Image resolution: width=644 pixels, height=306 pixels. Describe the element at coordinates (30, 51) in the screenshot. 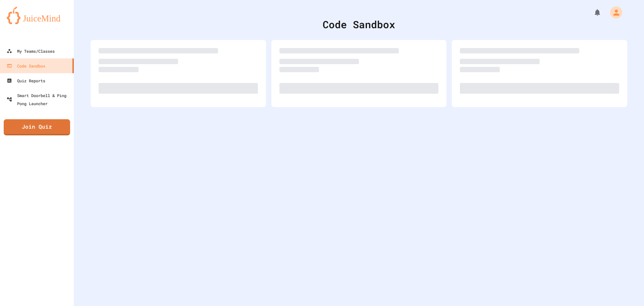

I see `div: My Teams/Classes` at that location.